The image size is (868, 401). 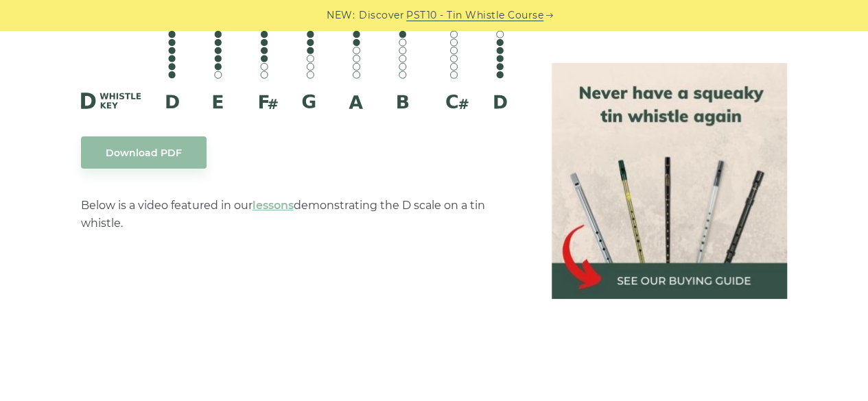 What do you see at coordinates (273, 205) in the screenshot?
I see `a: lessons` at bounding box center [273, 205].